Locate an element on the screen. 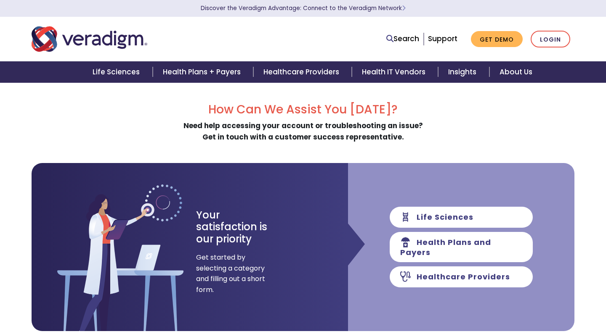  a: Health Plans + Payers is located at coordinates (203, 72).